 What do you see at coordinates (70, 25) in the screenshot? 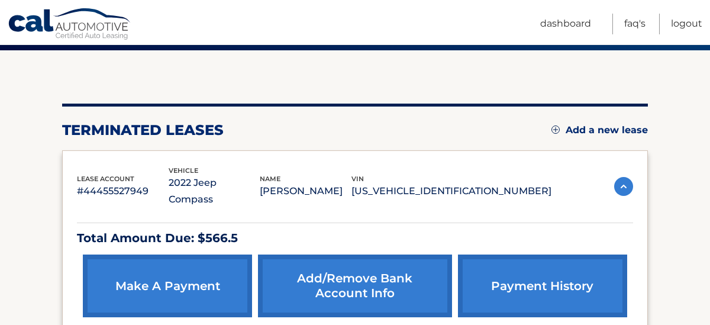
I see `a: Cal Automotive` at bounding box center [70, 25].